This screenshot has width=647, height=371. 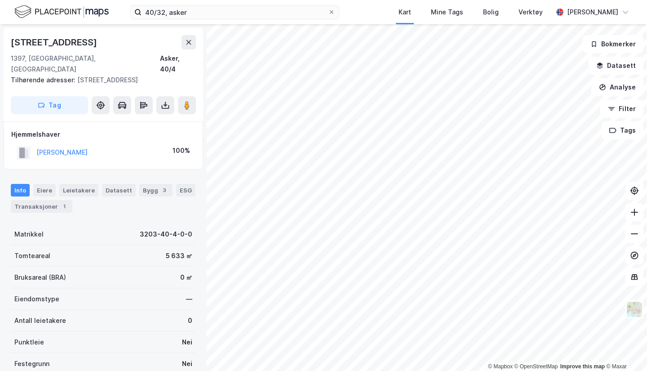 What do you see at coordinates (37, 299) in the screenshot?
I see `div: Eiendomstype` at bounding box center [37, 299].